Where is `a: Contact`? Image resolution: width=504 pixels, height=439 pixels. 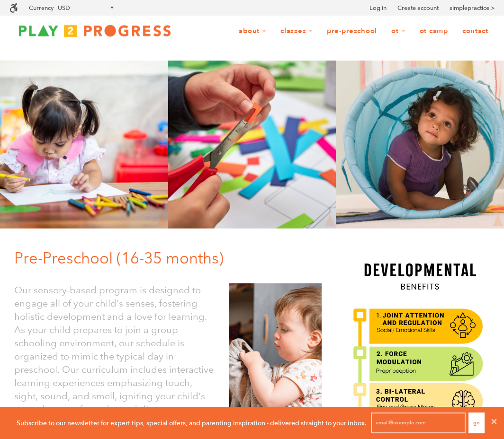
a: Contact is located at coordinates (475, 31).